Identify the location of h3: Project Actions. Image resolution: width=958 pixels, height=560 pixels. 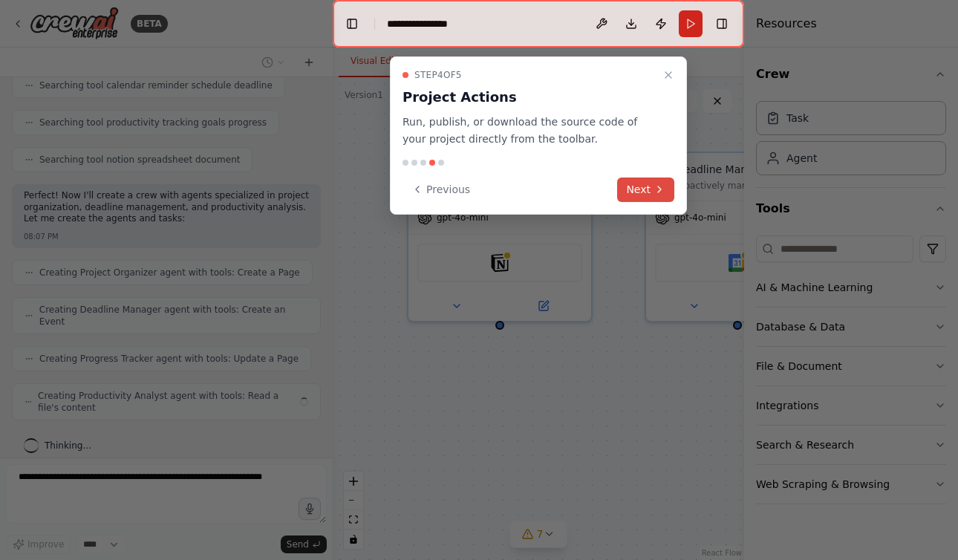
(530, 97).